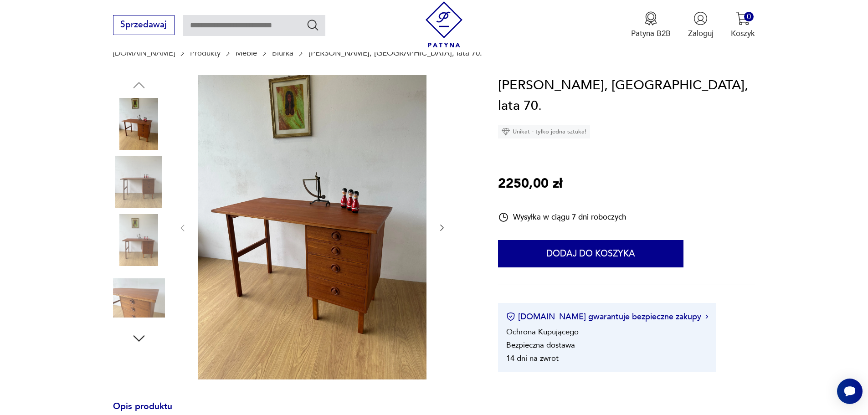 This screenshot has height=415, width=868. What do you see at coordinates (701, 25) in the screenshot?
I see `button: Zaloguj` at bounding box center [701, 25].